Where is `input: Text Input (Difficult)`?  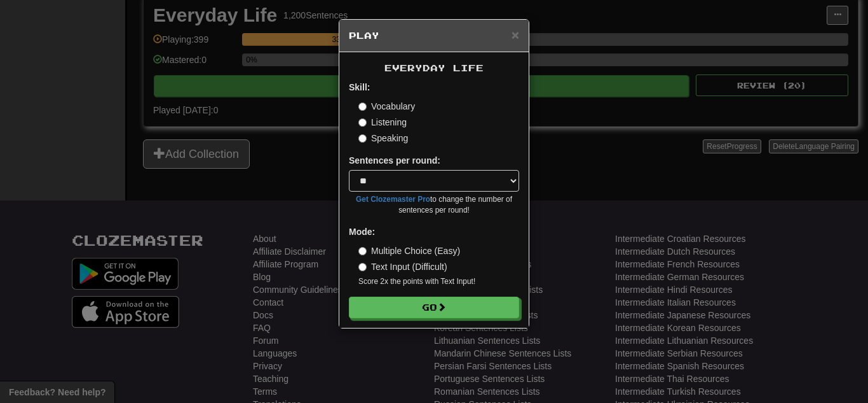 input: Text Input (Difficult) is located at coordinates (362, 266).